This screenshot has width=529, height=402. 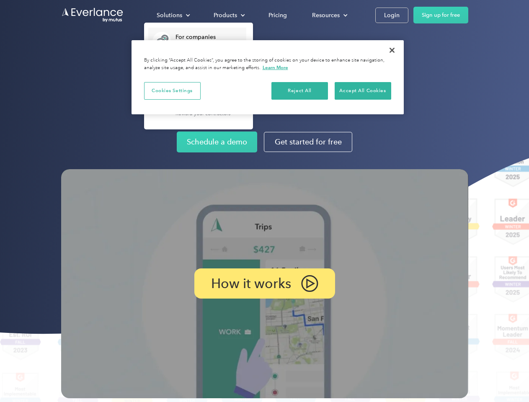 I want to click on p: How it works, so click(x=251, y=283).